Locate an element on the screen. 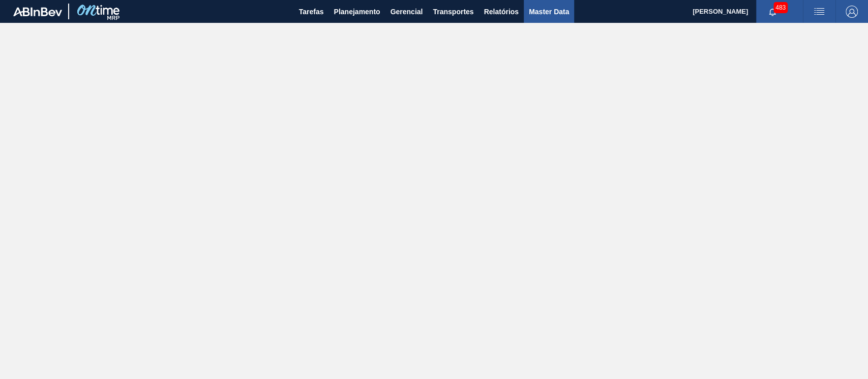  img: Logout is located at coordinates (852, 12).